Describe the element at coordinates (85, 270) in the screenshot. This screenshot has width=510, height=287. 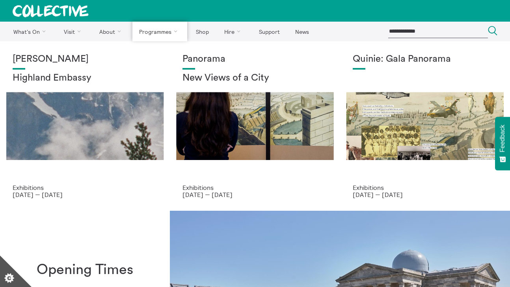
I see `h1: Opening Times` at that location.